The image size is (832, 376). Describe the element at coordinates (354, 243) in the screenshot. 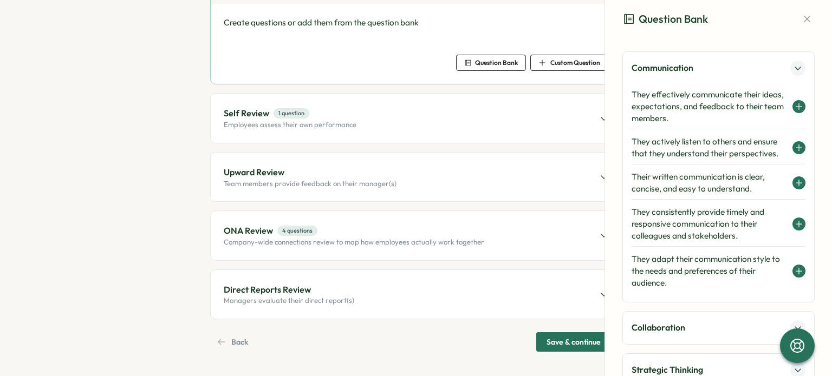

I see `p: Company-wide connections review to map how employees actually work together` at that location.